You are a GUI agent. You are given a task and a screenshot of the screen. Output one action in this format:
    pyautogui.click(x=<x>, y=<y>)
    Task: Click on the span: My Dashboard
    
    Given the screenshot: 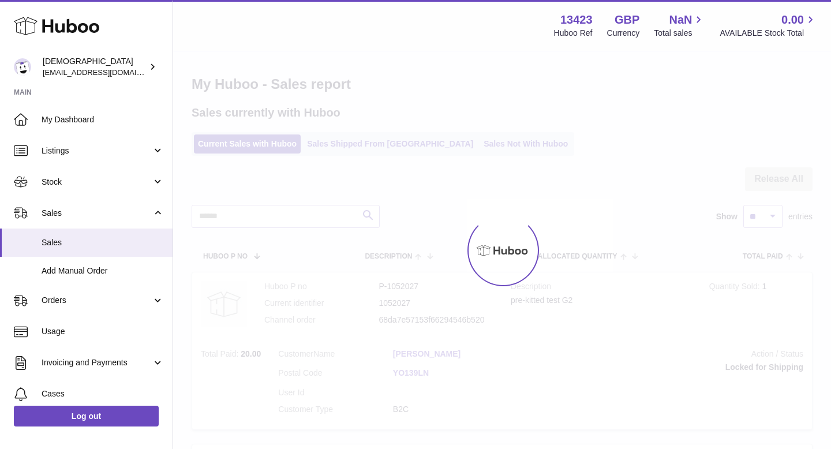 What is the action you would take?
    pyautogui.click(x=103, y=119)
    